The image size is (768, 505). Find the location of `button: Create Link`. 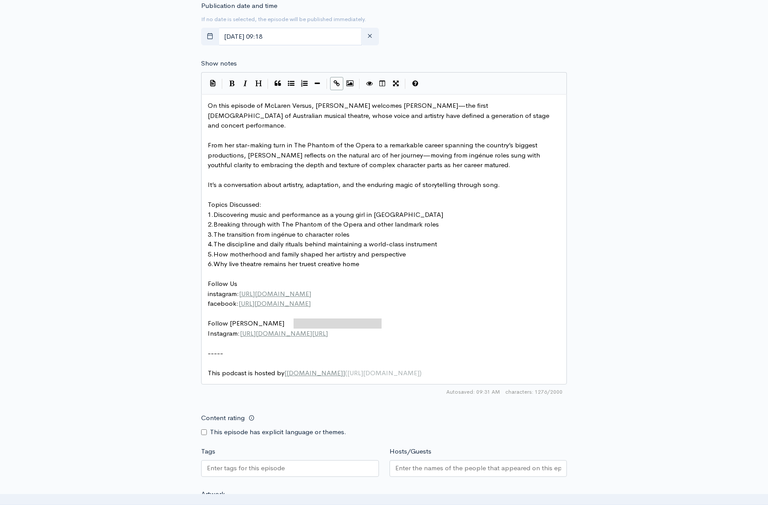

button: Create Link is located at coordinates (337, 84).